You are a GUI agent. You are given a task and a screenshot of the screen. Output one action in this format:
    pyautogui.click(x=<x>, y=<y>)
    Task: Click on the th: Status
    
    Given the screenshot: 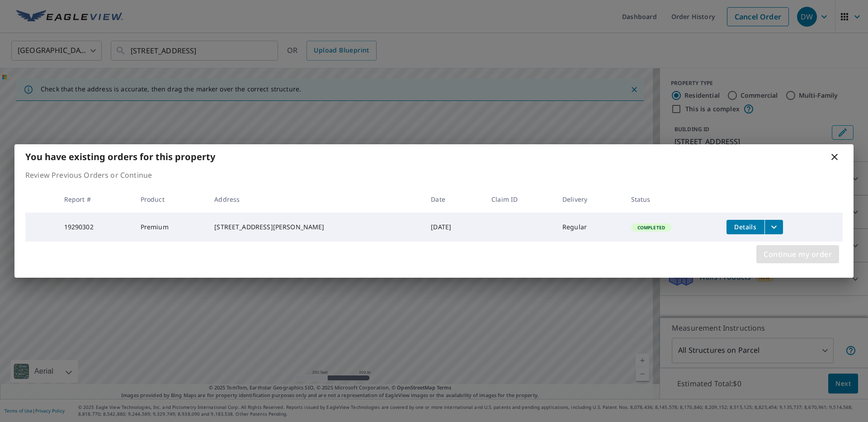 What is the action you would take?
    pyautogui.click(x=672, y=199)
    